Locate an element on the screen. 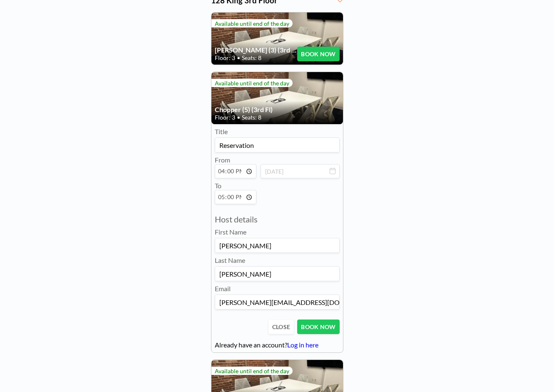  label: From is located at coordinates (222, 159).